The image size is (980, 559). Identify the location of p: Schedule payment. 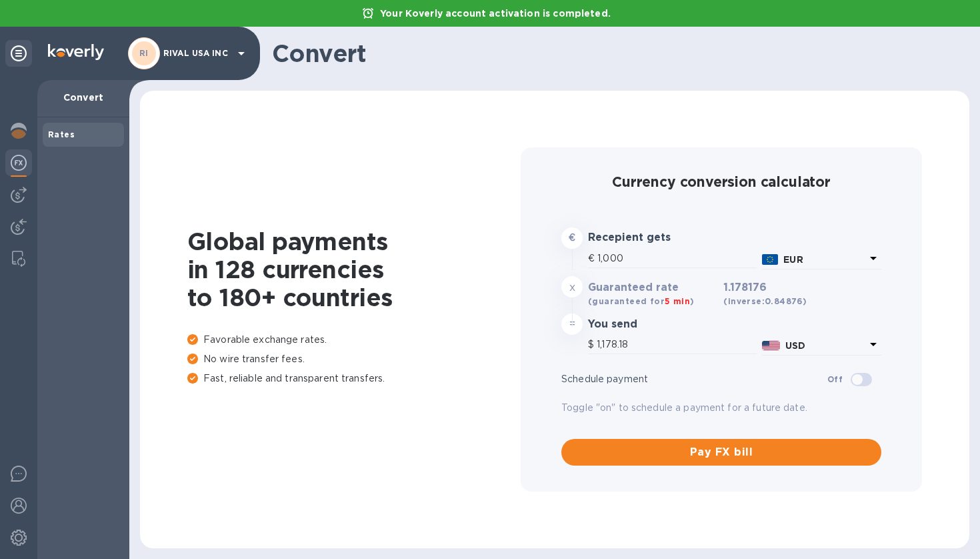
(694, 379).